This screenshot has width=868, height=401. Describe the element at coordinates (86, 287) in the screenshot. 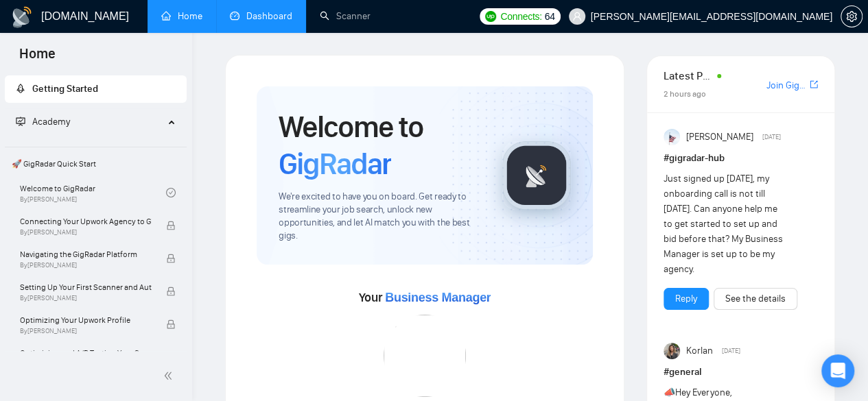

I see `span: Setting Up Your First Scanner and Auto-Bidder` at that location.